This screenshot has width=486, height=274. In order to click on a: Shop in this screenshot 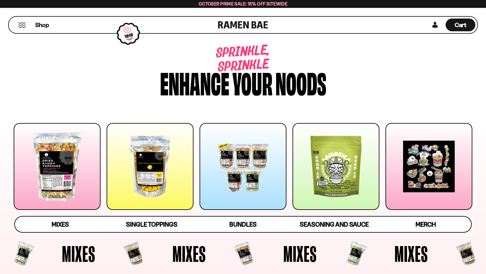, I will do `click(42, 25)`.